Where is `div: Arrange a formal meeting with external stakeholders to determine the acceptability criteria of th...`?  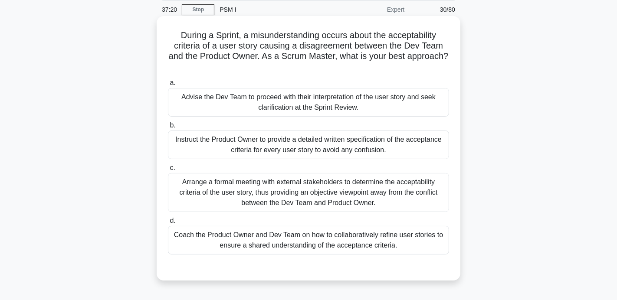
div: Arrange a formal meeting with external stakeholders to determine the acceptability criteria of th... is located at coordinates (308, 193).